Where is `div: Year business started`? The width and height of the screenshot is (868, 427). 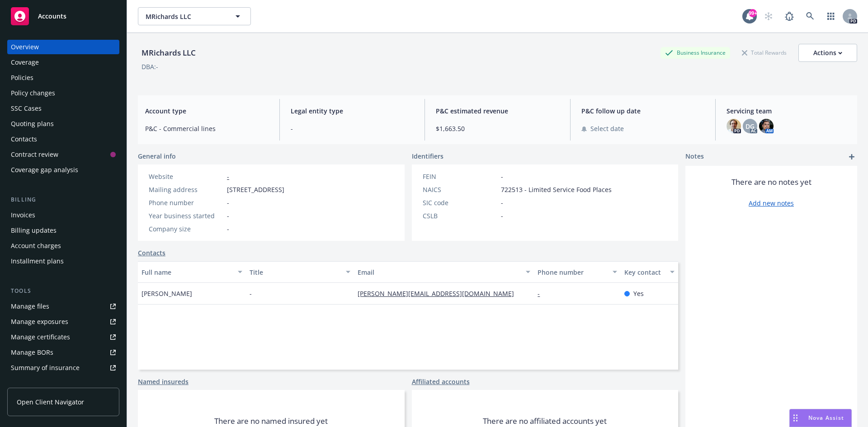 div: Year business started is located at coordinates (186, 215).